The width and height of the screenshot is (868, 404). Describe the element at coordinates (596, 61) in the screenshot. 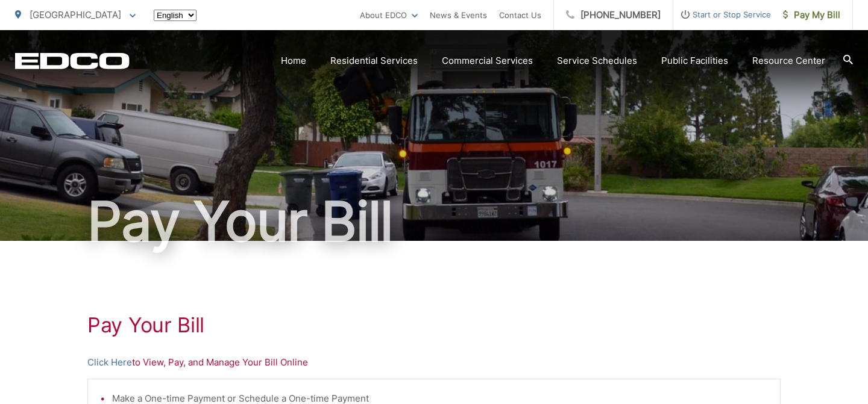

I see `a: Service Schedules` at that location.